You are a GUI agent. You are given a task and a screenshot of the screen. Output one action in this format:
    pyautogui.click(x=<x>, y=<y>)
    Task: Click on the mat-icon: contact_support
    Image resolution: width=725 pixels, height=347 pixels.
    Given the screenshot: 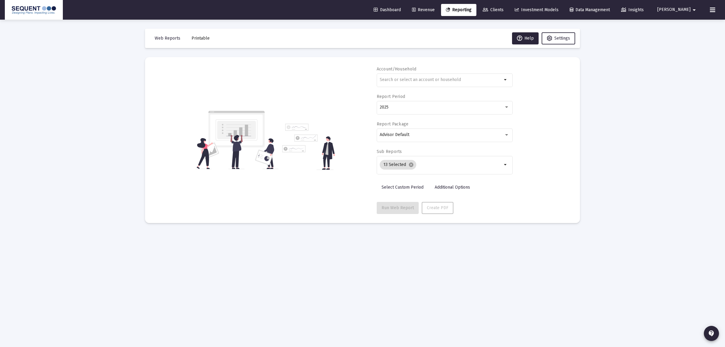 What is the action you would take?
    pyautogui.click(x=711, y=333)
    